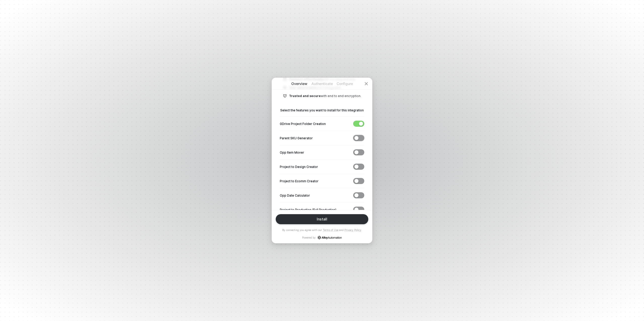 The image size is (644, 321). What do you see at coordinates (325, 96) in the screenshot?
I see `p: with end to end encryption.` at bounding box center [325, 96].